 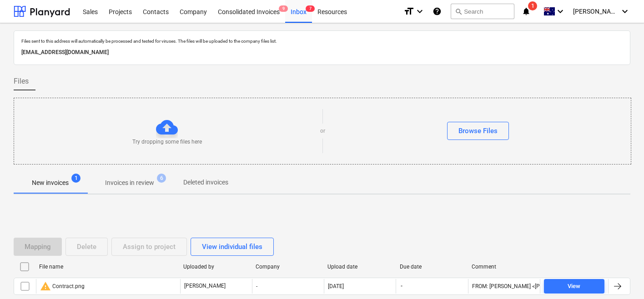 What do you see at coordinates (437, 11) in the screenshot?
I see `i: Knowledge base` at bounding box center [437, 11].